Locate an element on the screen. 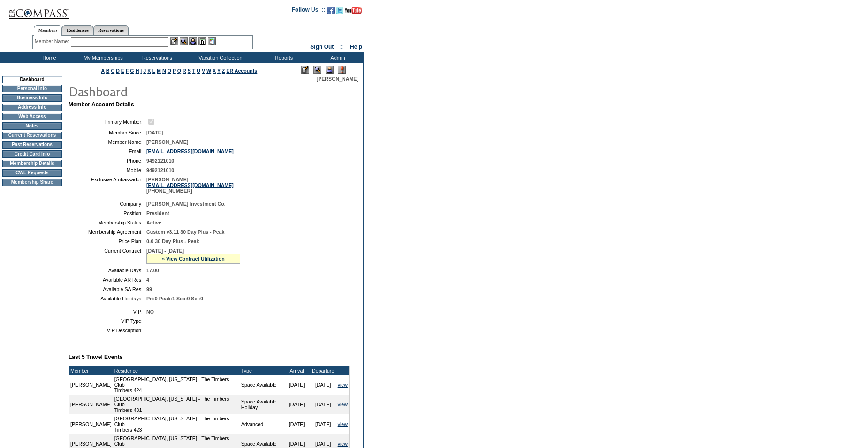 The width and height of the screenshot is (868, 448). span: NO is located at coordinates (150, 312).